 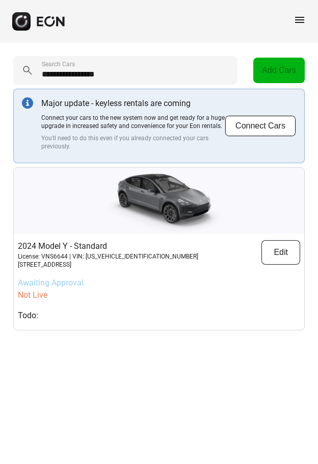 I want to click on p: Major update - keyless rentals are coming, so click(x=133, y=104).